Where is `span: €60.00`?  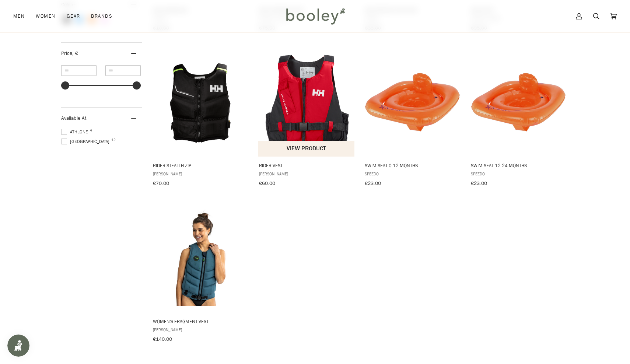
span: €60.00 is located at coordinates (267, 183).